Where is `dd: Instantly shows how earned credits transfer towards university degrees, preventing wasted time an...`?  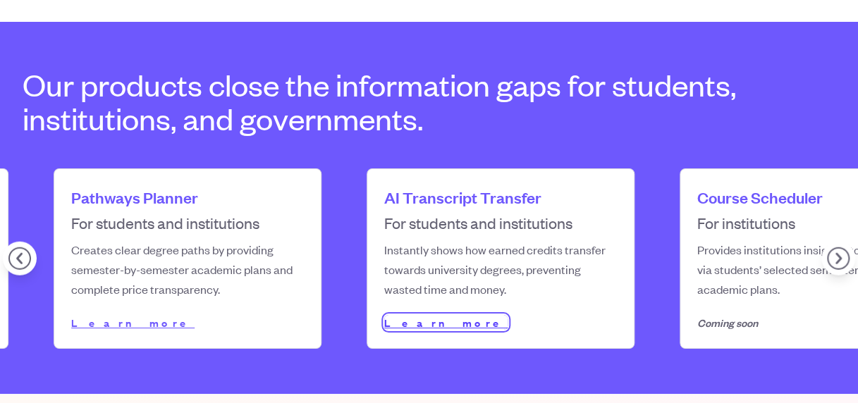
dd: Instantly shows how earned credits transfer towards university degrees, preventing wasted time an... is located at coordinates (501, 269).